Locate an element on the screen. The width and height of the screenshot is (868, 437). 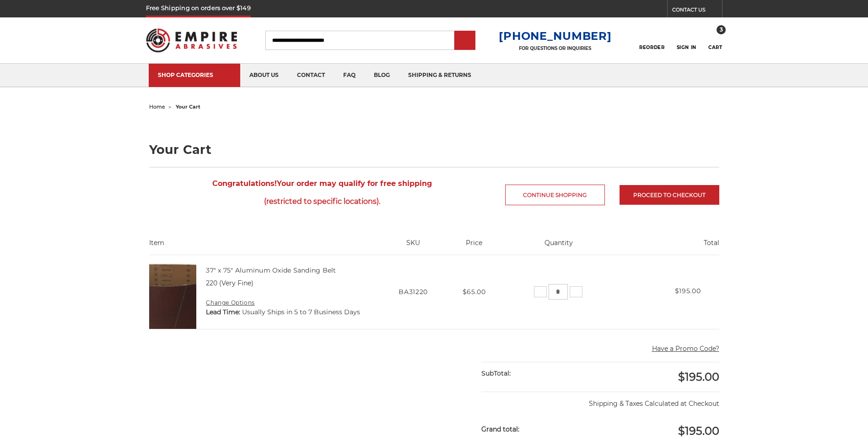
a: 3 Cart is located at coordinates (715, 40).